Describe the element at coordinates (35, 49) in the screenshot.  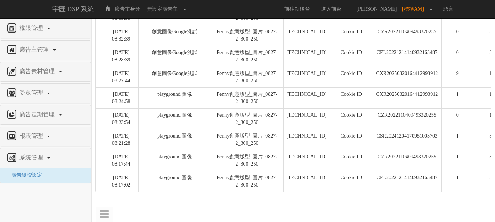
I see `span: 廣告主管理` at that location.